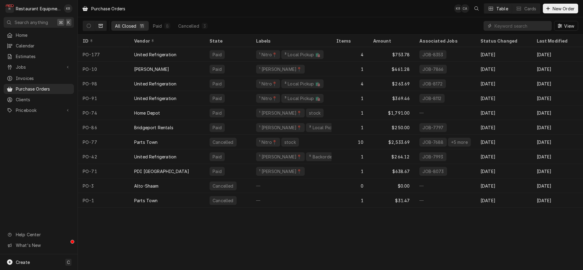 This screenshot has height=270, width=583. What do you see at coordinates (39, 22) in the screenshot?
I see `button: Search anything⌘K` at bounding box center [39, 22].